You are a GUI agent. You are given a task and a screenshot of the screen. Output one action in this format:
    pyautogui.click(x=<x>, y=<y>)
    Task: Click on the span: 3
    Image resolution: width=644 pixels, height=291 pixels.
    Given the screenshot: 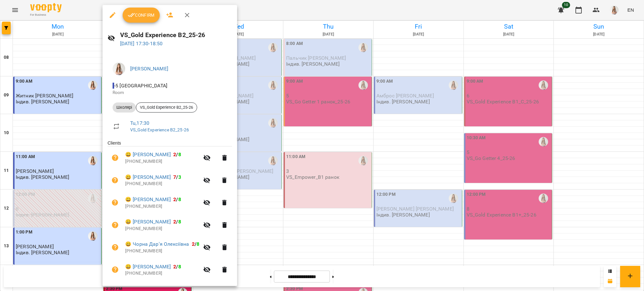 What is the action you would take?
    pyautogui.click(x=180, y=177)
    